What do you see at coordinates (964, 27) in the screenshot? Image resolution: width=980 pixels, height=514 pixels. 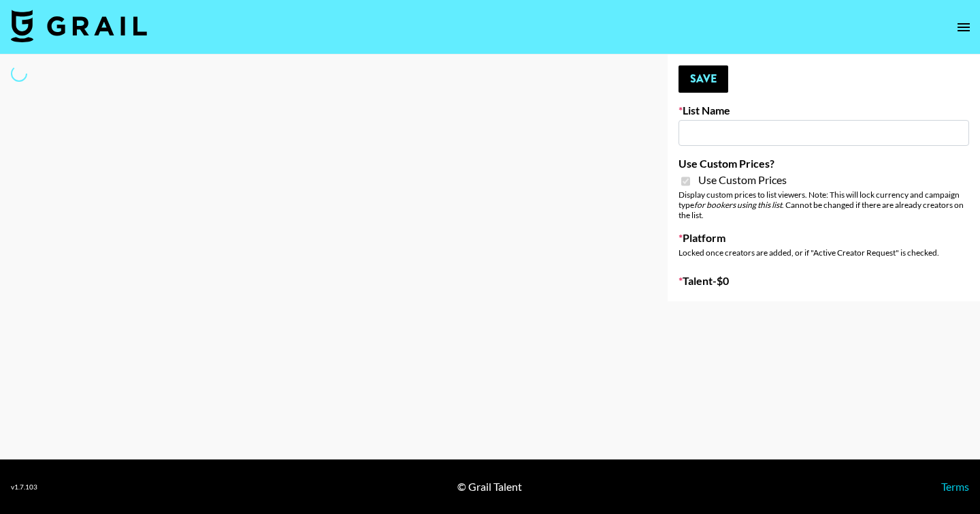 I see `button: open drawer` at bounding box center [964, 27].